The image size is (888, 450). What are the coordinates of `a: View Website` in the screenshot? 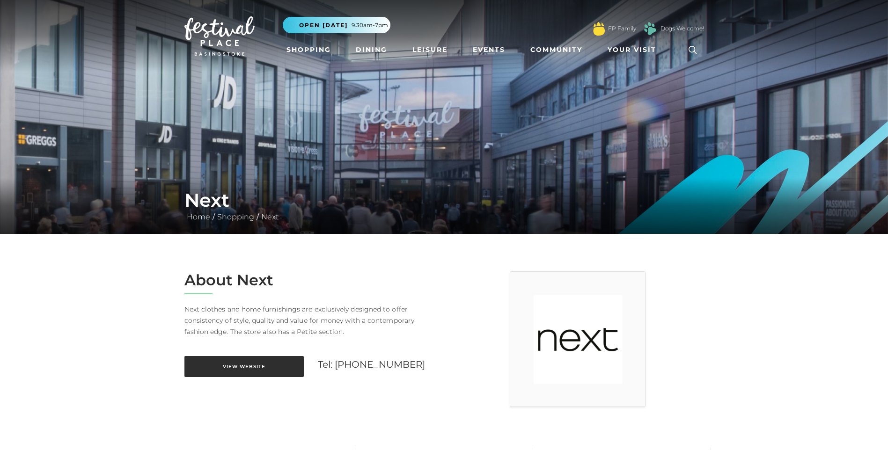 It's located at (244, 366).